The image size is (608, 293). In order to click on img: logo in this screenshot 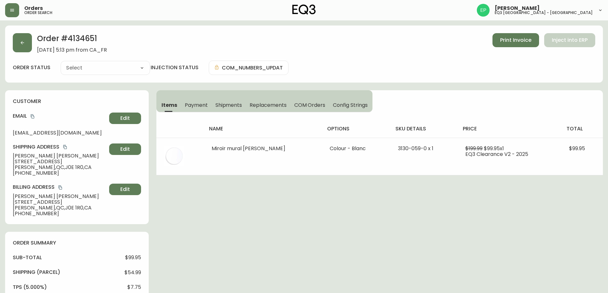, I will do `click(304, 10)`.